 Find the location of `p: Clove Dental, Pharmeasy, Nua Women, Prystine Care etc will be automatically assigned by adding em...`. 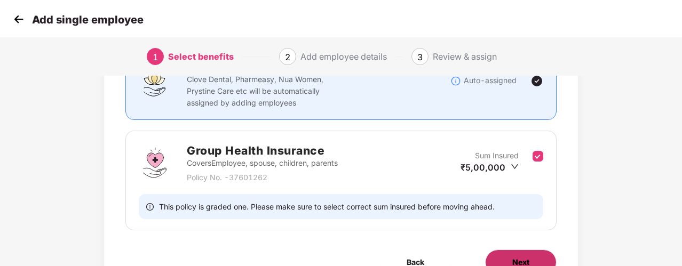

p: Clove Dental, Pharmeasy, Nua Women, Prystine Care etc will be automatically assigned by adding em... is located at coordinates (266, 91).